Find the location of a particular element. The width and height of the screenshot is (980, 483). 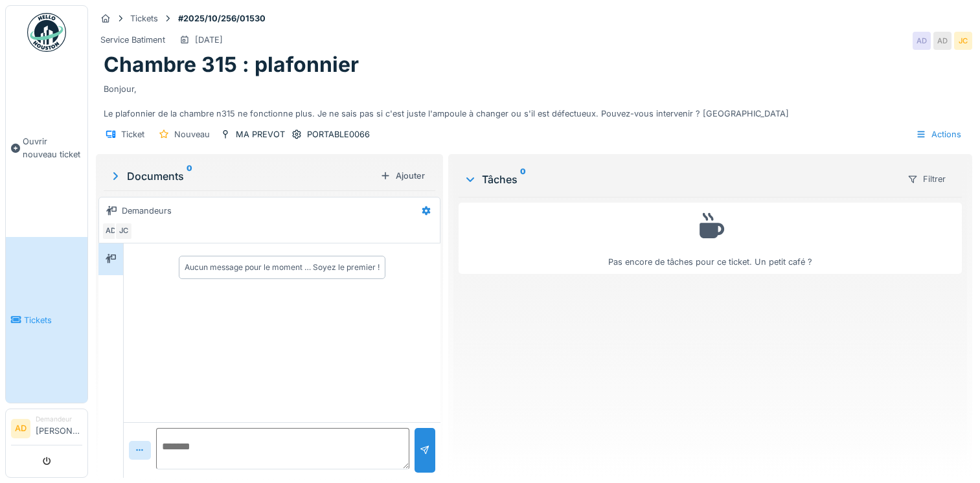

div: Ajouter is located at coordinates (402, 175).